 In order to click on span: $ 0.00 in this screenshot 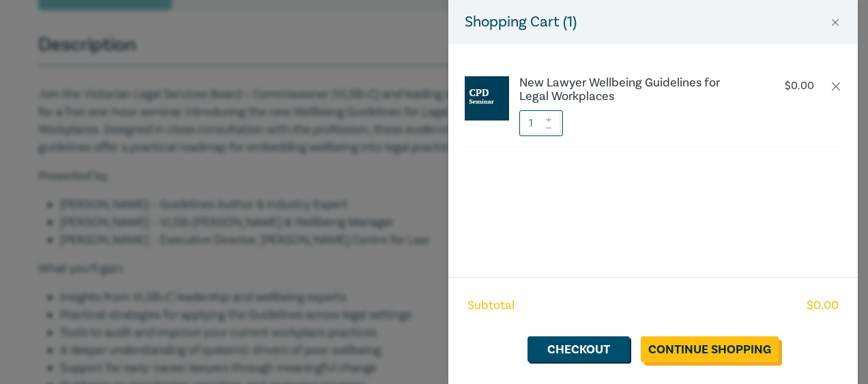, I will do `click(822, 306)`.